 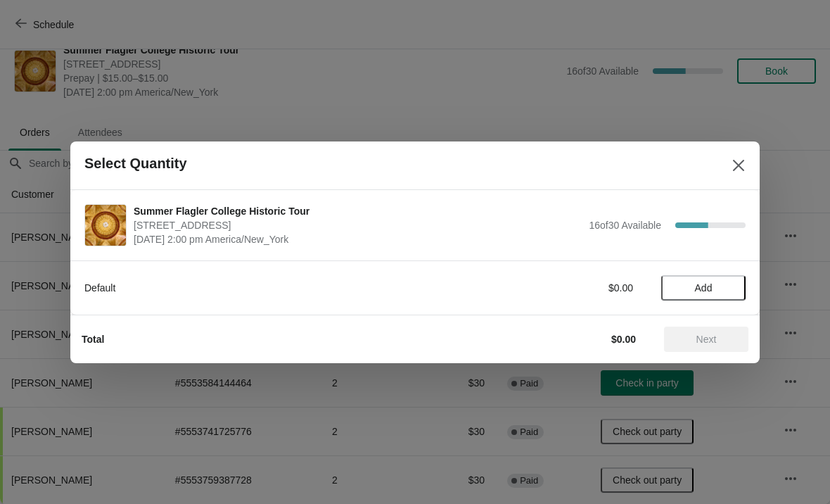 I want to click on button: Close, so click(x=739, y=166).